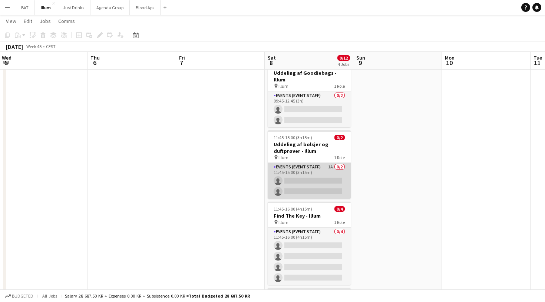 This screenshot has width=545, height=302. What do you see at coordinates (25, 7) in the screenshot?
I see `button: BAT` at bounding box center [25, 7].